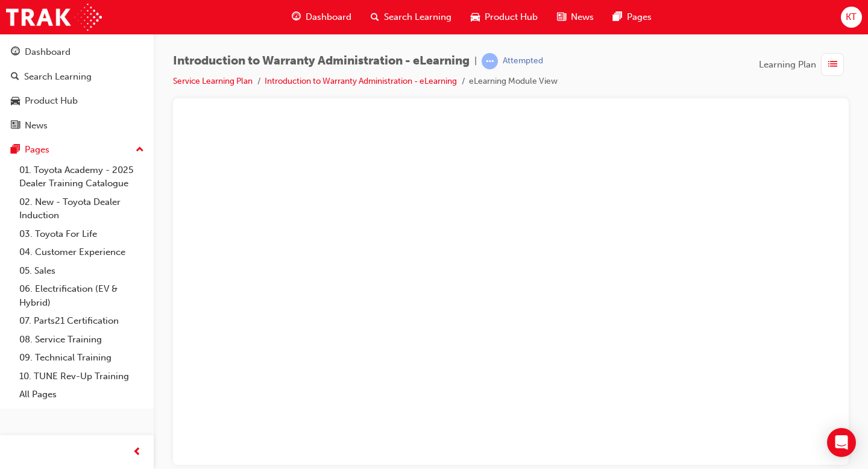  I want to click on a: 10. TUNE Rev-Up Training, so click(81, 377).